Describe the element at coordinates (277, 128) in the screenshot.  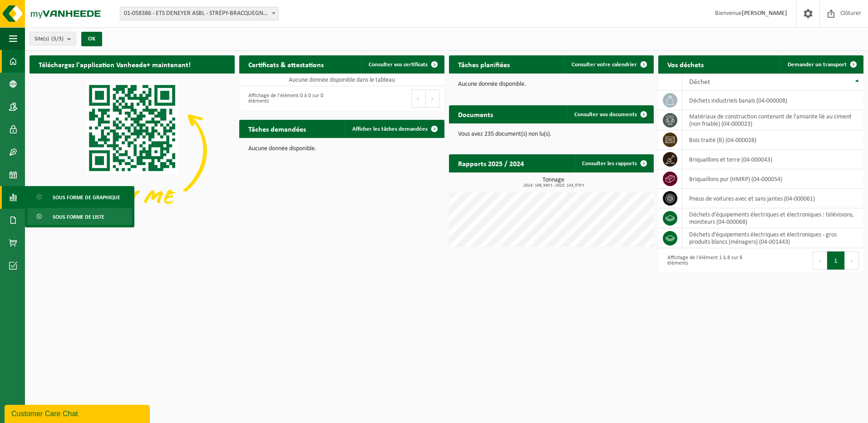
I see `h2: Tâches demandées` at that location.